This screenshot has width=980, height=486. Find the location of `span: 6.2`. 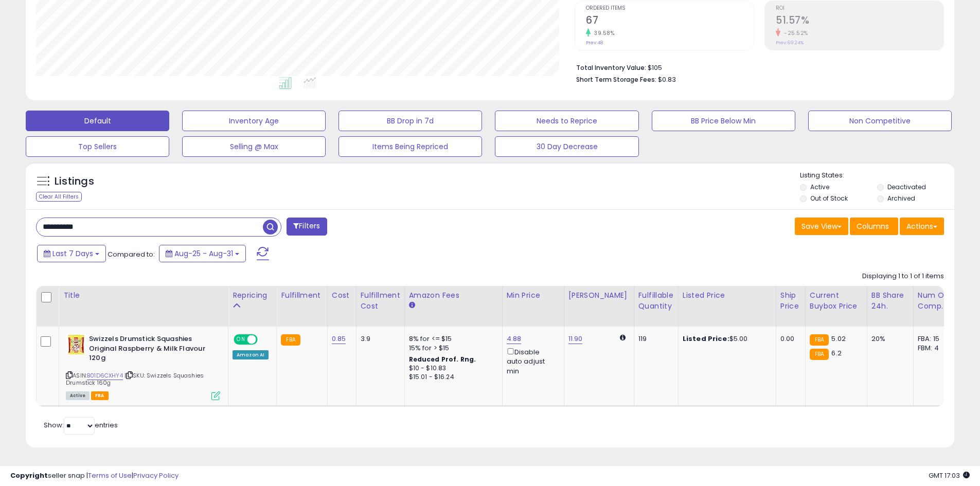

span: 6.2 is located at coordinates (836, 353).